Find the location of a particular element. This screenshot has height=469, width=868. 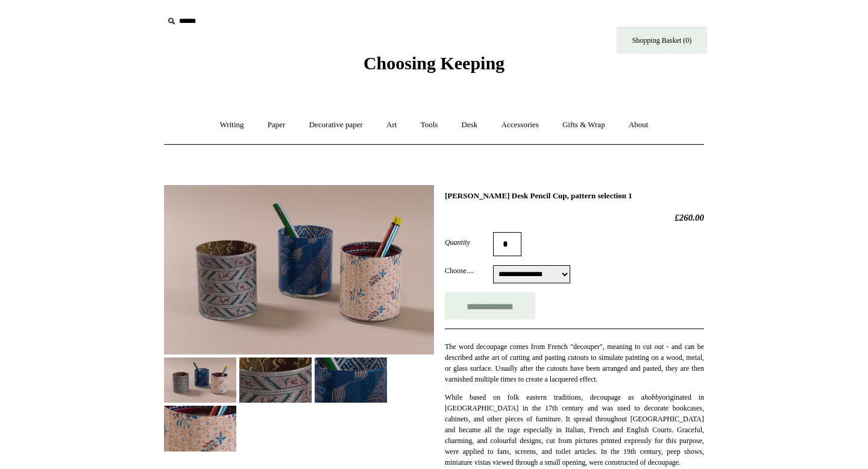

label: Quantity is located at coordinates (469, 243).